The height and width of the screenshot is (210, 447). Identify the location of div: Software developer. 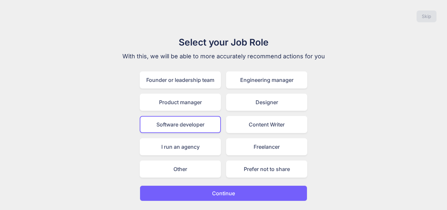
(180, 124).